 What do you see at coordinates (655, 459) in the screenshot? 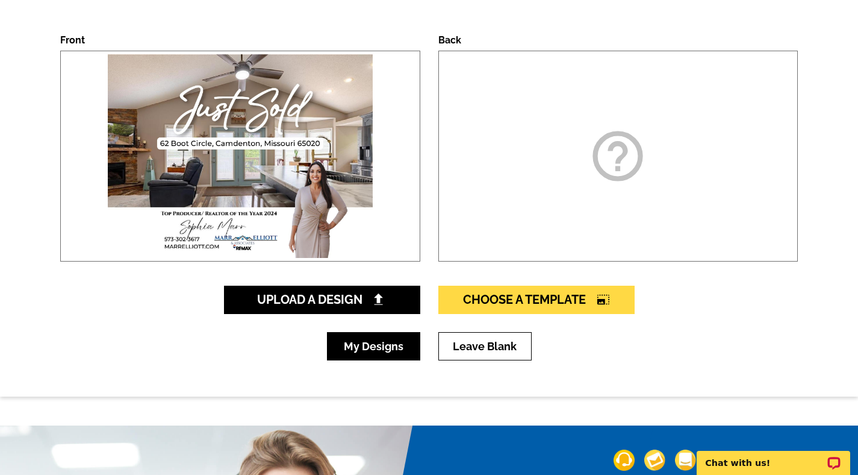
I see `img: support-img-2.png` at bounding box center [655, 459].